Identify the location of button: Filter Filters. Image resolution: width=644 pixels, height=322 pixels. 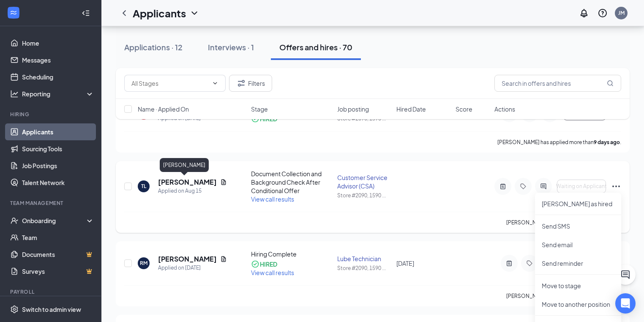
(250, 83).